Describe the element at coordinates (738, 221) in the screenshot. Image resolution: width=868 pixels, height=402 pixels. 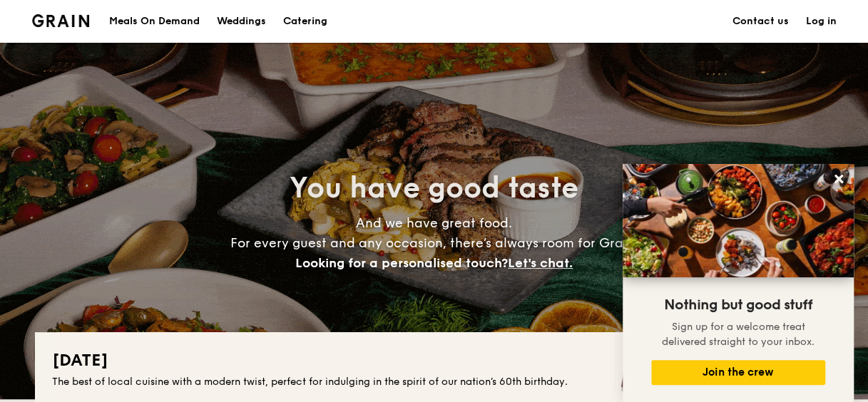
I see `img: DSC07876-Edit02-Large.jpeg` at that location.